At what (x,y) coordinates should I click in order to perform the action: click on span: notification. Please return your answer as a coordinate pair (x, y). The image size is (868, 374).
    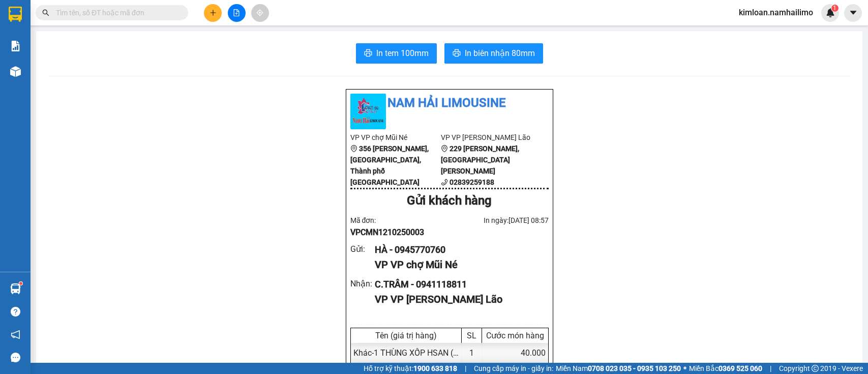
    Looking at the image, I should click on (15, 335).